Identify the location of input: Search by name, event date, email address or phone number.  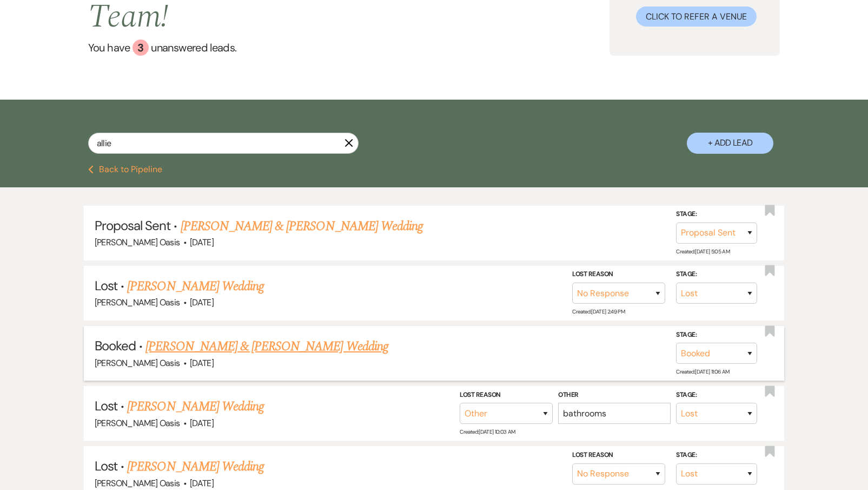
(223, 143).